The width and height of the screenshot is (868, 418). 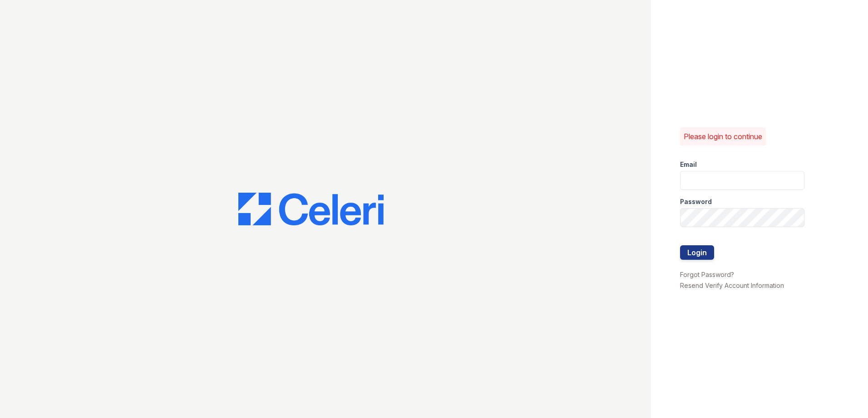 I want to click on a: Resend Verify Account Information, so click(x=731, y=285).